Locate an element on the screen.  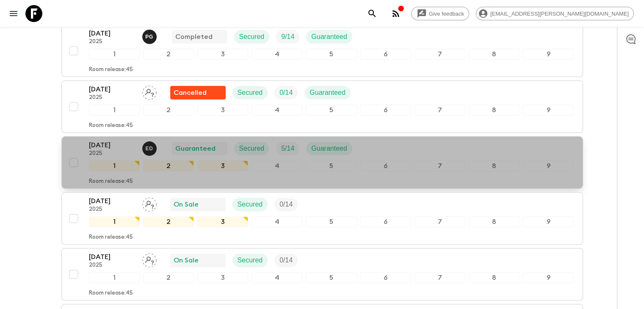
span: Patricia Gutierrez is located at coordinates (151, 35).